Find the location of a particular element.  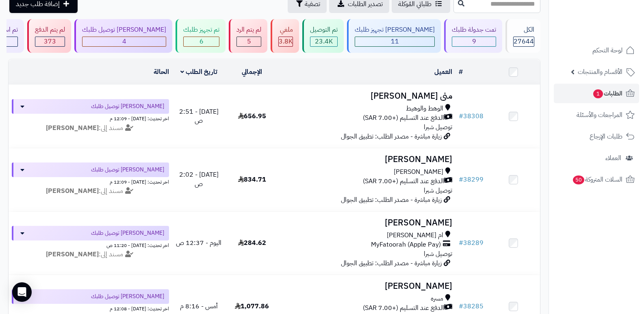

a: الطلبات1 is located at coordinates (597, 93).